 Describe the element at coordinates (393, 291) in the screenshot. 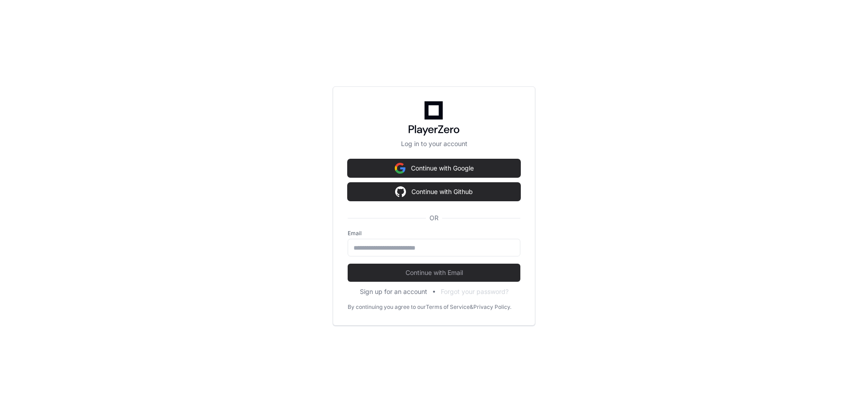

I see `button: Sign up for an account` at that location.